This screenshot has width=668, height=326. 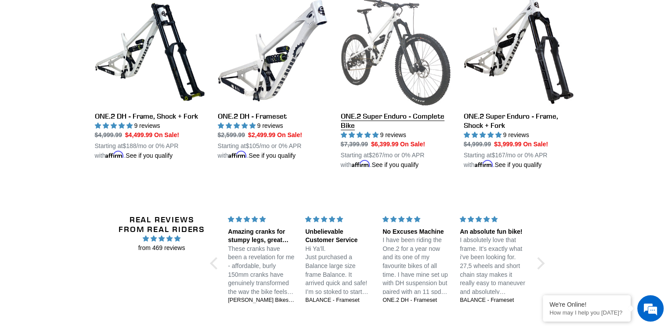 I want to click on div: No Excuses Machine, so click(x=416, y=232).